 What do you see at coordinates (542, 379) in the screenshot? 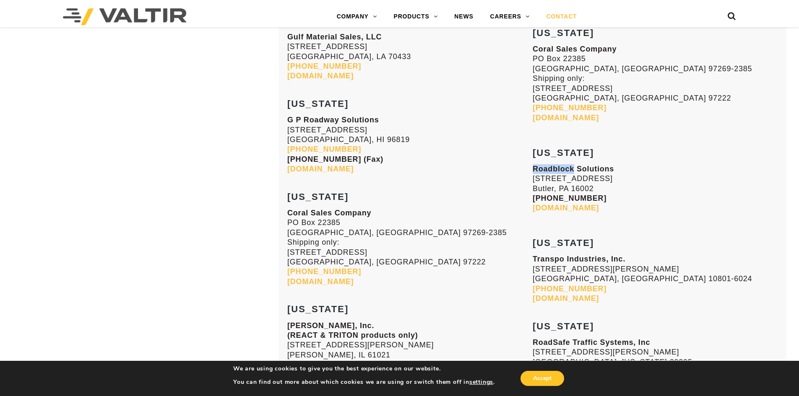
I see `button: Accept` at bounding box center [542, 379].